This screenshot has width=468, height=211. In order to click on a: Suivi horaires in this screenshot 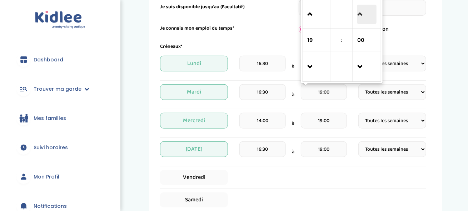, I will do `click(60, 148)`.